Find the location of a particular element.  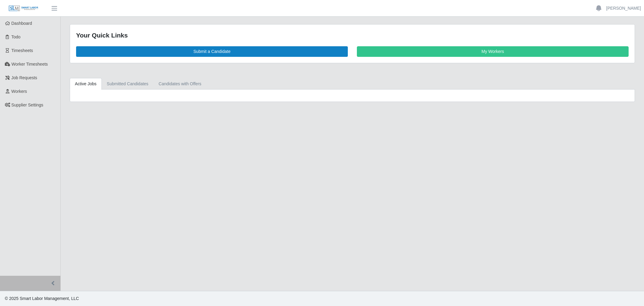

div: Your Quick Links is located at coordinates (352, 36).